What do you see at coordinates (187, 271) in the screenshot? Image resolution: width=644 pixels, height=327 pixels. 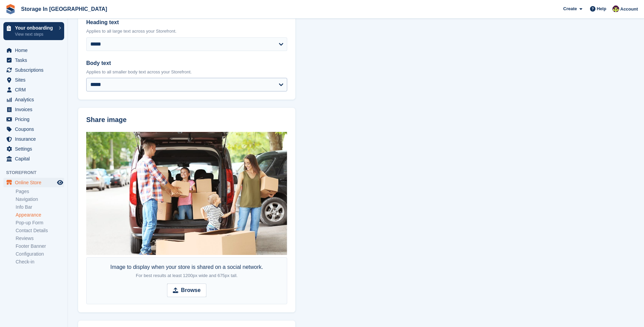 I see `div: Image to display when your store is shared on a social network.` at bounding box center [187, 271].